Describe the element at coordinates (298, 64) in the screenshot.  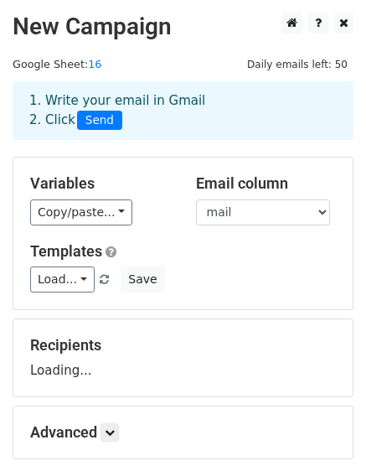
I see `a: Daily emails left: 50` at that location.